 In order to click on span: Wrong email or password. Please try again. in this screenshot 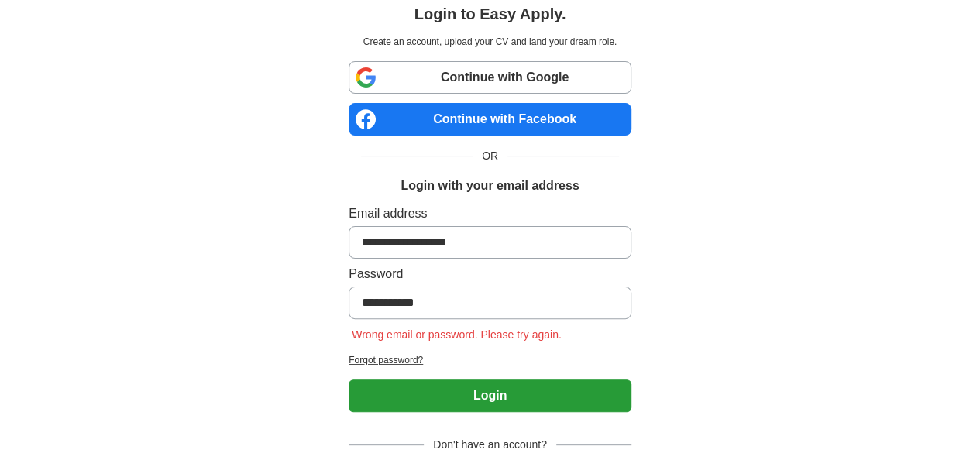, I will do `click(457, 334)`.